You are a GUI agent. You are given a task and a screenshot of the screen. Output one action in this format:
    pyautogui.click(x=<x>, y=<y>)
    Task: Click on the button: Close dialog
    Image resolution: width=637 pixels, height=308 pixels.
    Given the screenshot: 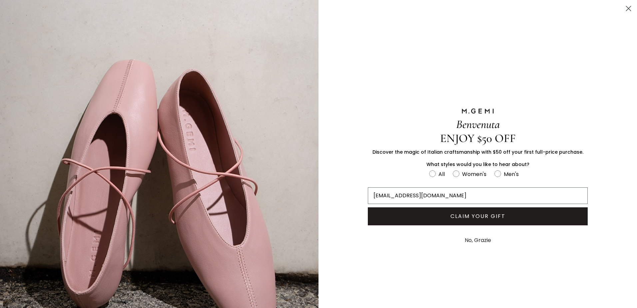 What is the action you would take?
    pyautogui.click(x=629, y=8)
    